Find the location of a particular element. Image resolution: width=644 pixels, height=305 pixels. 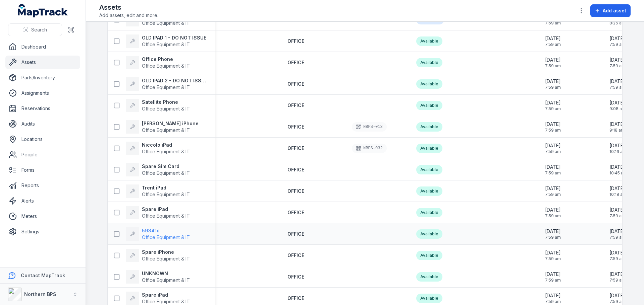

a: Spare iPadOffice Equipment & IT is located at coordinates (158, 298).